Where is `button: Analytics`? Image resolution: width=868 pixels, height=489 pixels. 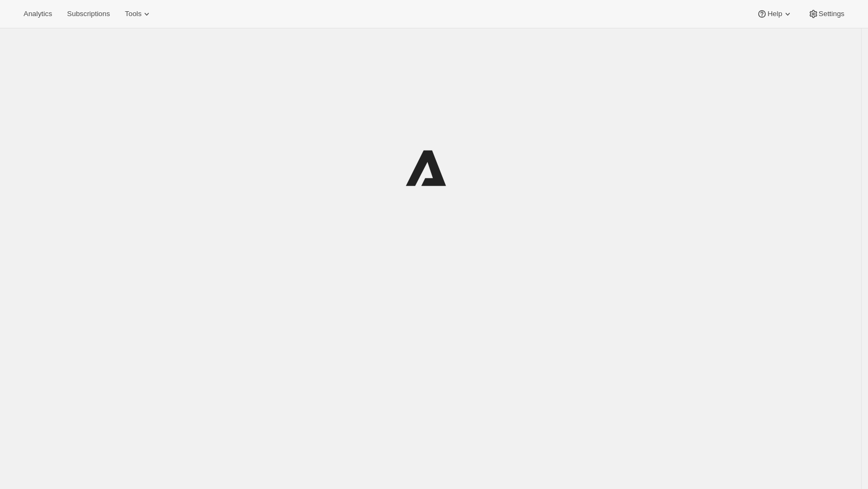 button: Analytics is located at coordinates (38, 14).